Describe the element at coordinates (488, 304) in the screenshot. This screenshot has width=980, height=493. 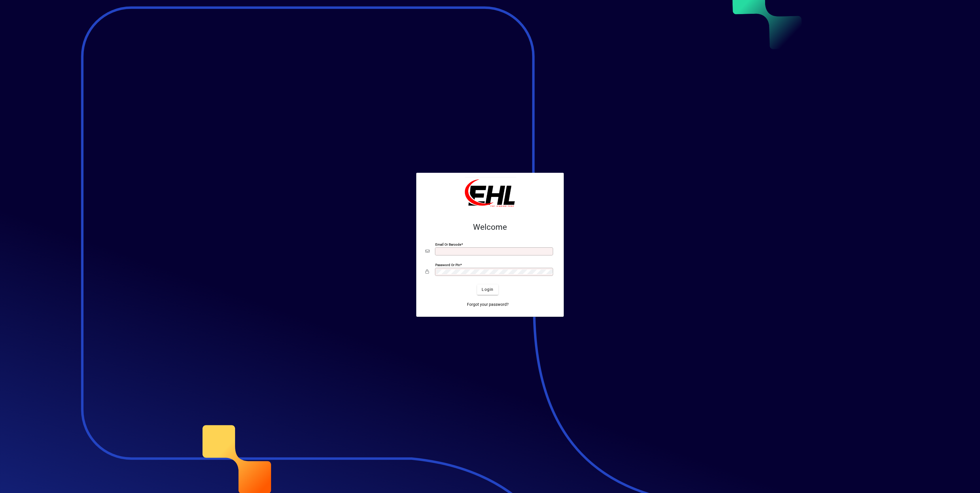
I see `a: Forgot your password?` at that location.